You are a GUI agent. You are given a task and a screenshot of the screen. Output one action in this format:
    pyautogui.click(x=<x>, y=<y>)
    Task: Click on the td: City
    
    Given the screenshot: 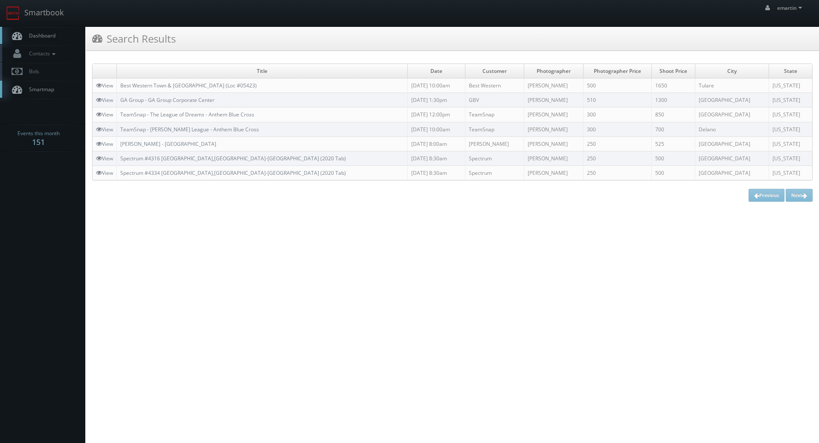 What is the action you would take?
    pyautogui.click(x=732, y=71)
    